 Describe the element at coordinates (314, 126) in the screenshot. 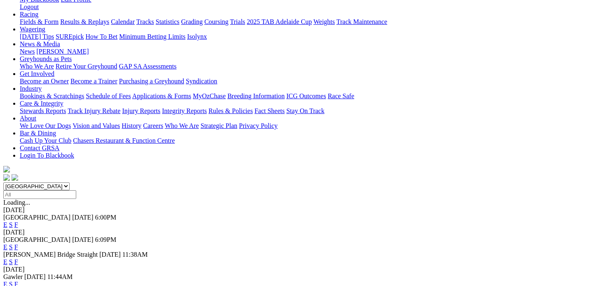

I see `div: About` at that location.